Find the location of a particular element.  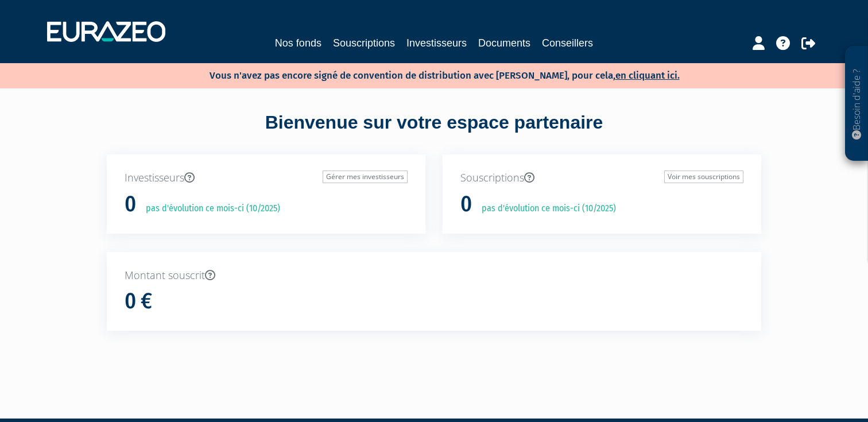

a: Documents is located at coordinates (504, 43).